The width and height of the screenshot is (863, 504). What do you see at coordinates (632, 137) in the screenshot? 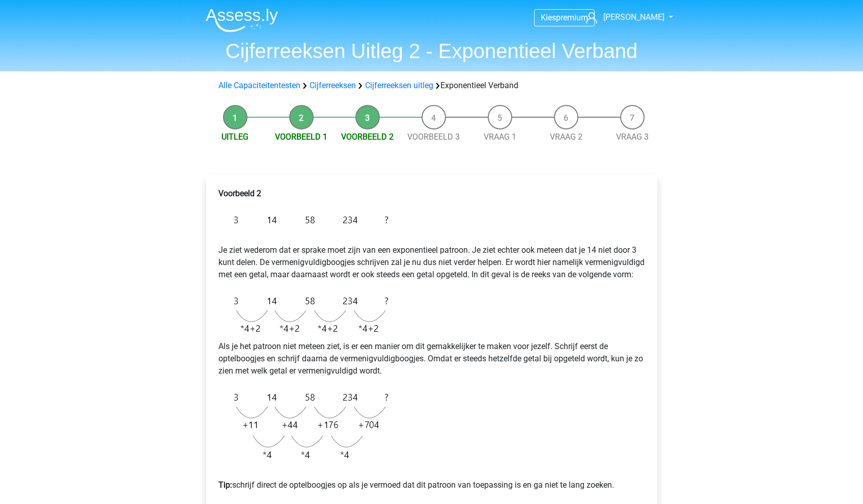
I see `a: Vraag 3` at bounding box center [632, 137].